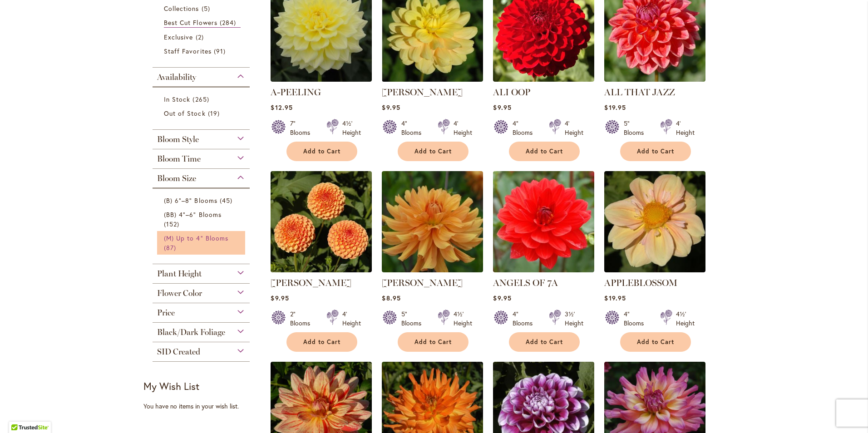  What do you see at coordinates (185, 113) in the screenshot?
I see `span: Out of Stock` at bounding box center [185, 113].